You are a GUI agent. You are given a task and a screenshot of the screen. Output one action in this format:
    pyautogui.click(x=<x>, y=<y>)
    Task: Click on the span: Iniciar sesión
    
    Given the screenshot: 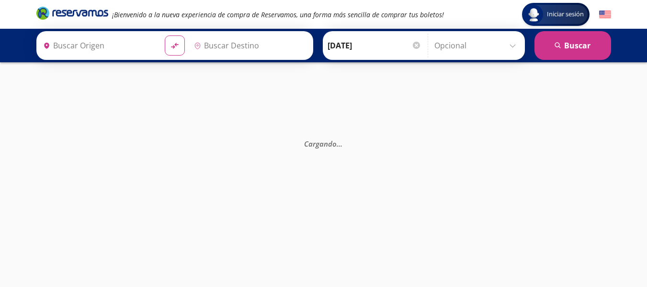 What is the action you would take?
    pyautogui.click(x=565, y=14)
    